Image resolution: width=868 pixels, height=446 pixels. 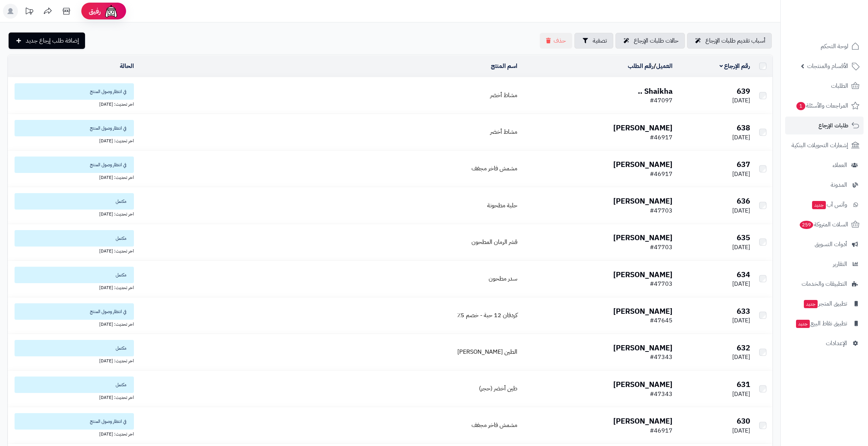 What do you see at coordinates (735, 41) in the screenshot?
I see `span: أسباب تقديم طلبات الإرجاع` at bounding box center [735, 41].